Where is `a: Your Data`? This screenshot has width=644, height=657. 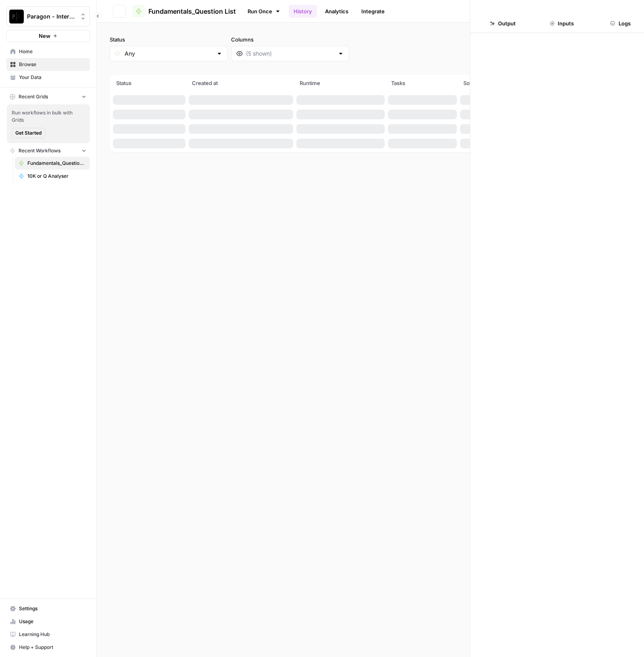 a: Your Data is located at coordinates (48, 77).